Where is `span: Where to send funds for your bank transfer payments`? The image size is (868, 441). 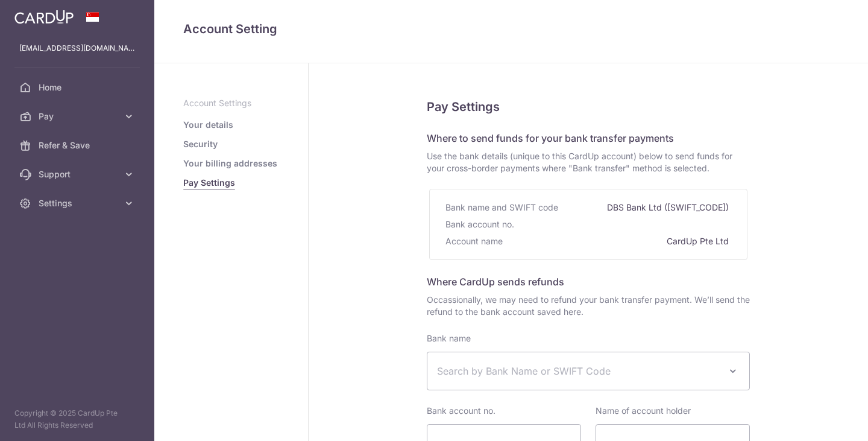
span: Where to send funds for your bank transfer payments is located at coordinates (550, 138).